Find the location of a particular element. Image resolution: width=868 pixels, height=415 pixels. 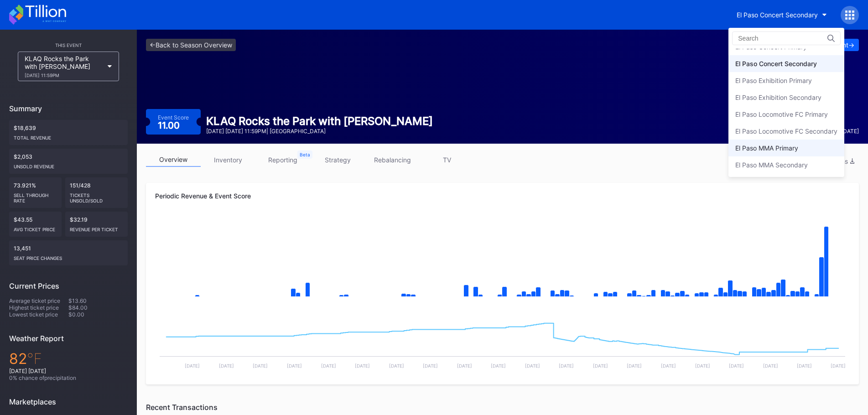

div: El Paso Exhibition Primary is located at coordinates (773, 80).